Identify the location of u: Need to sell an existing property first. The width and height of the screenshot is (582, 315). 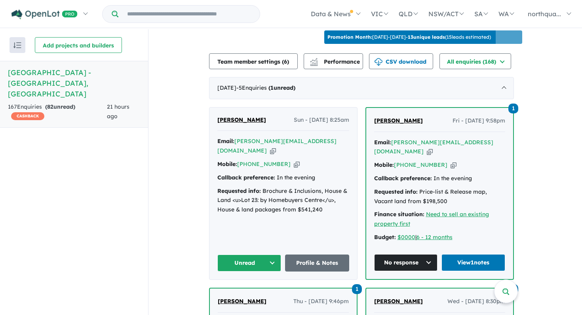
(431, 219).